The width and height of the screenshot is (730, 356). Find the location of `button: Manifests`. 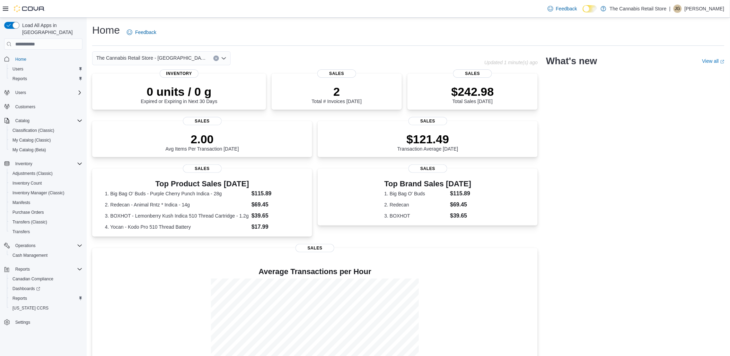

button: Manifests is located at coordinates (46, 202).